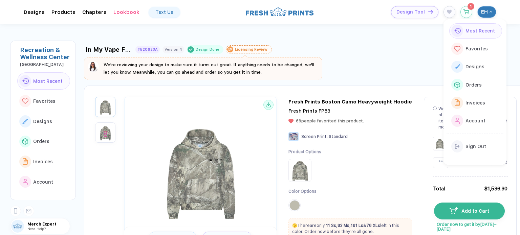 The height and width of the screenshot is (235, 520). I want to click on div: Total, so click(439, 189).